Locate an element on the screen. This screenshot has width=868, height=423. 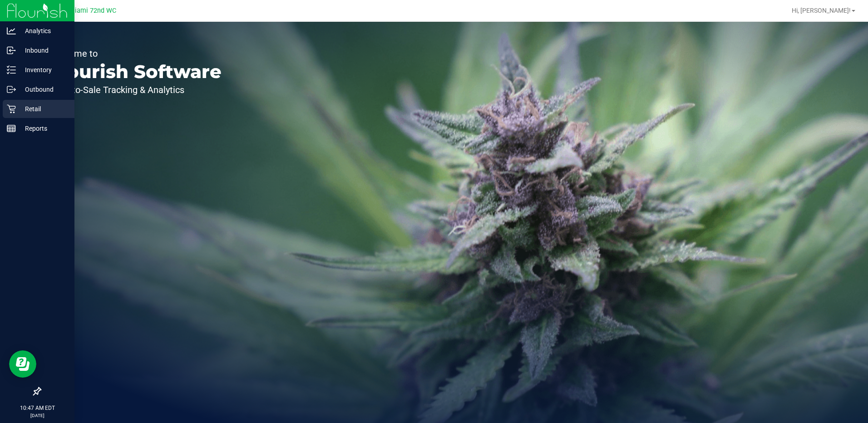
inline-svg: Inbound is located at coordinates (11, 50).